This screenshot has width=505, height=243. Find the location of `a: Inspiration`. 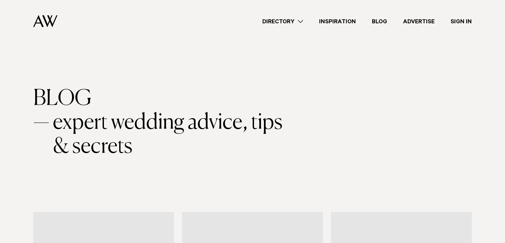

a: Inspiration is located at coordinates (338, 21).